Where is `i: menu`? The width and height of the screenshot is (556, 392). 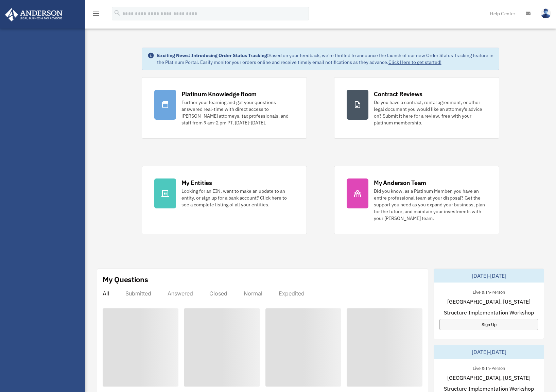 i: menu is located at coordinates (96, 14).